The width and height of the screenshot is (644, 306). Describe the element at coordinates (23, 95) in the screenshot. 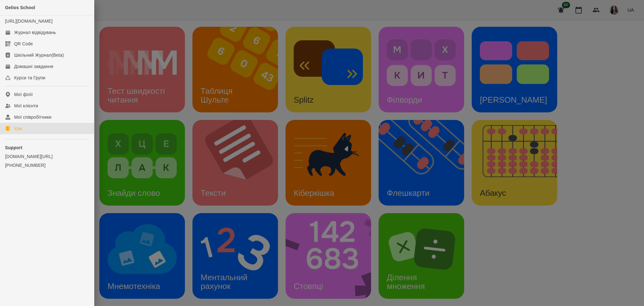

I see `div: Мої філії` at that location.